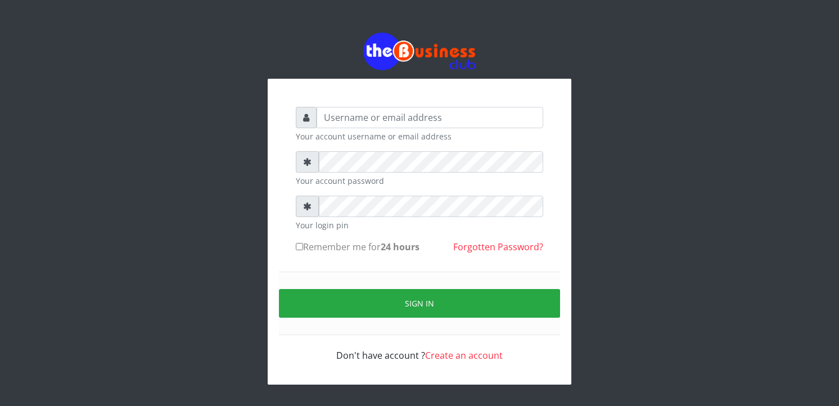 The height and width of the screenshot is (406, 839). I want to click on label: Remember me for, so click(358, 247).